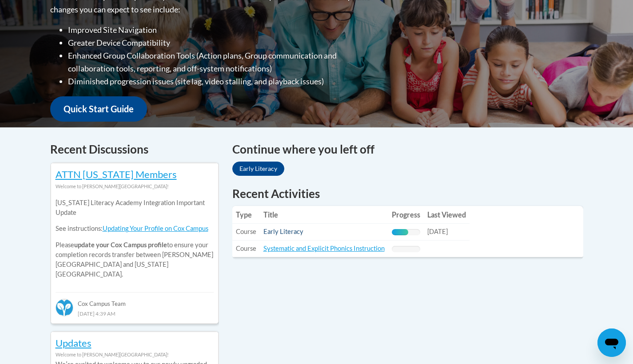 This screenshot has height=364, width=633. What do you see at coordinates (408, 193) in the screenshot?
I see `h1: Recent Activities` at bounding box center [408, 193].